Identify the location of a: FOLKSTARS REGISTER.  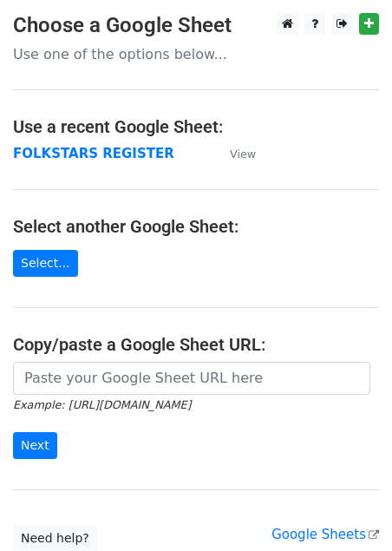
(94, 154).